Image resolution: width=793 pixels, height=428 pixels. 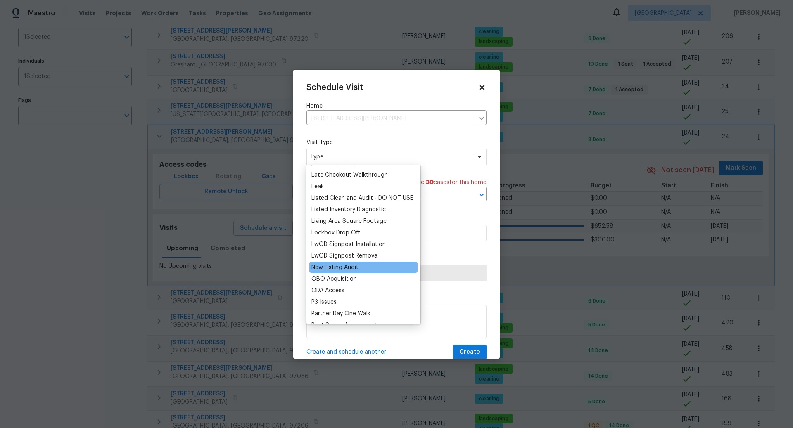 What do you see at coordinates (335, 88) in the screenshot?
I see `span: Schedule Visit` at bounding box center [335, 88].